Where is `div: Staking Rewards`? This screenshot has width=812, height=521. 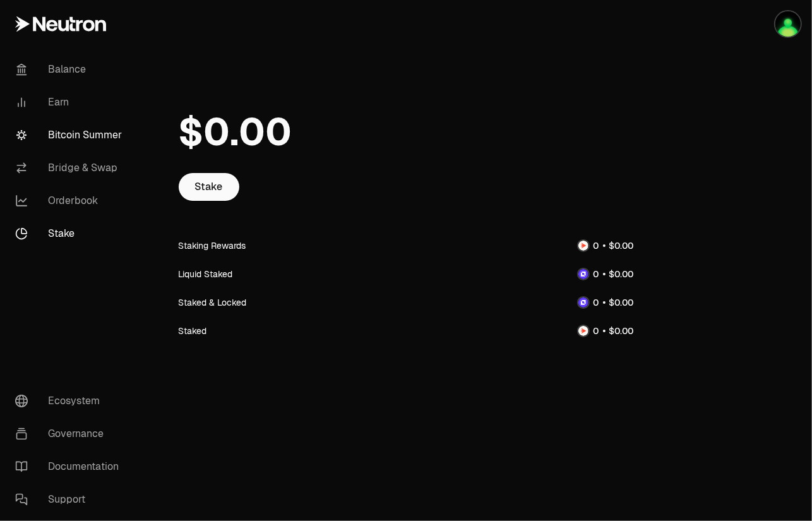 div: Staking Rewards is located at coordinates (212, 246).